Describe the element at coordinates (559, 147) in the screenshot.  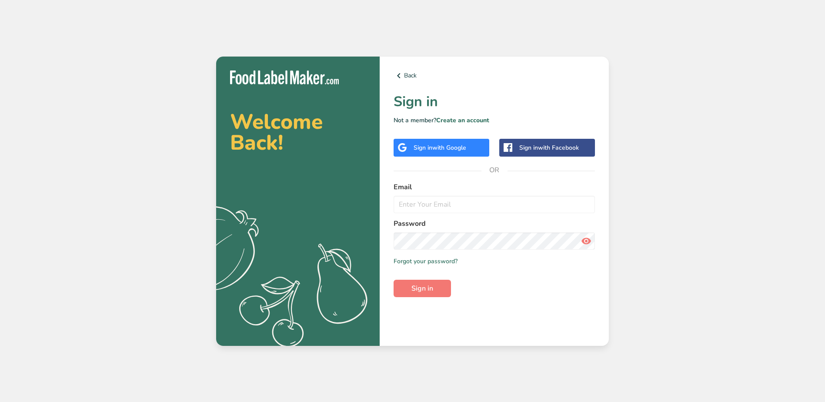
I see `span: with Facebook` at that location.